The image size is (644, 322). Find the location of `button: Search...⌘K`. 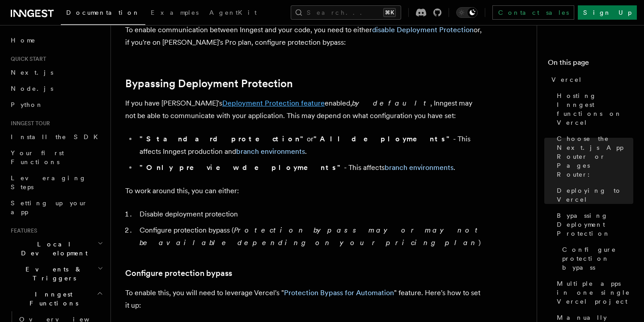

button: Search...⌘K is located at coordinates (346, 13).